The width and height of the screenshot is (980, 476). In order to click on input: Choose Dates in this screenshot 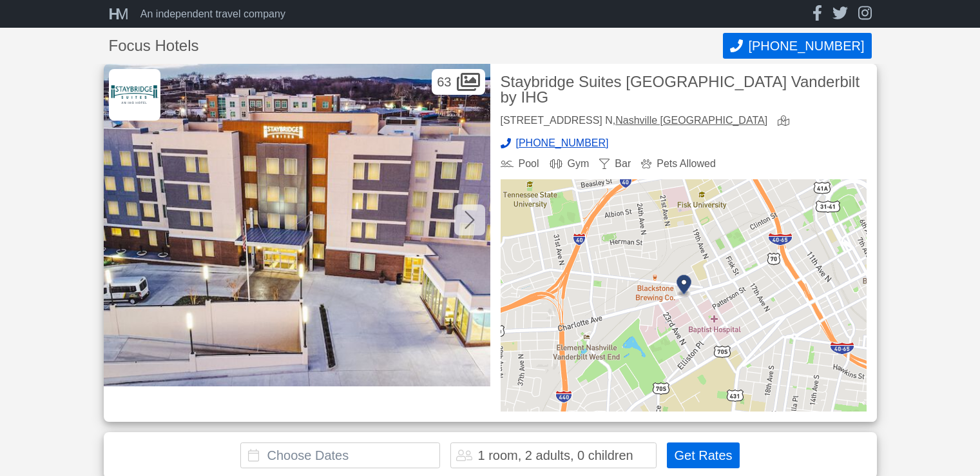, I will do `click(340, 455)`.